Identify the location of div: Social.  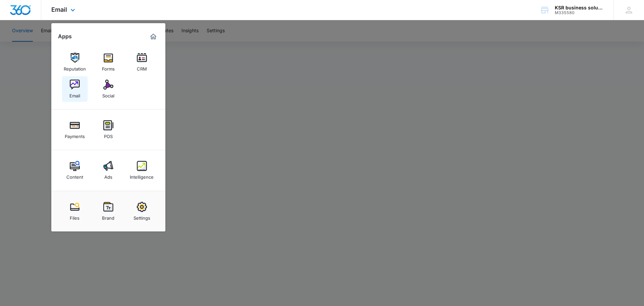
(108, 94).